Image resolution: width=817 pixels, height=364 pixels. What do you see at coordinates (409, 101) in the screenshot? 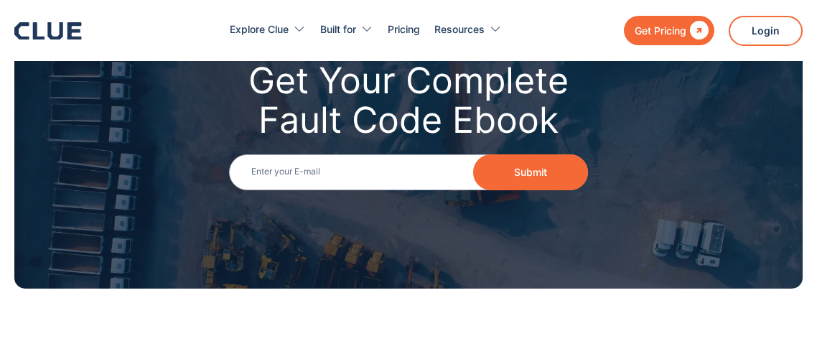
I see `div: Get Your Complete Fault Code Ebook` at bounding box center [409, 101].